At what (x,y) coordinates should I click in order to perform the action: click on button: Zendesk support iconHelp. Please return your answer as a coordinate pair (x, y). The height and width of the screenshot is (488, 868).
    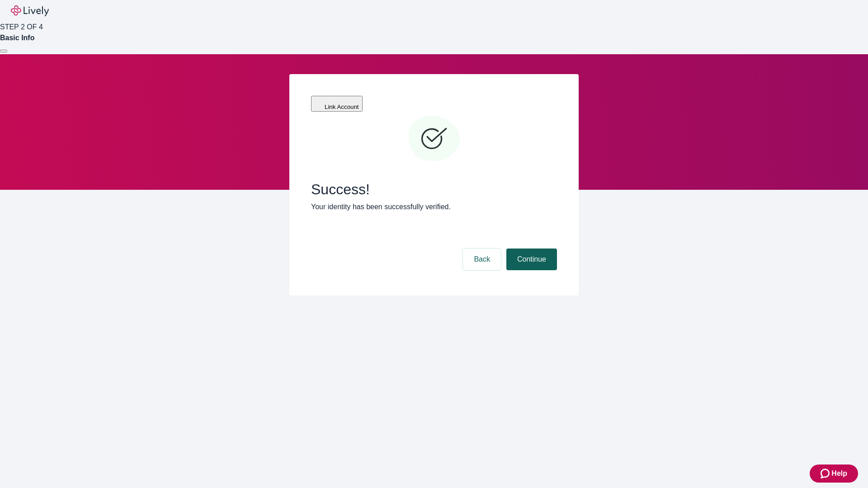
    Looking at the image, I should click on (833, 473).